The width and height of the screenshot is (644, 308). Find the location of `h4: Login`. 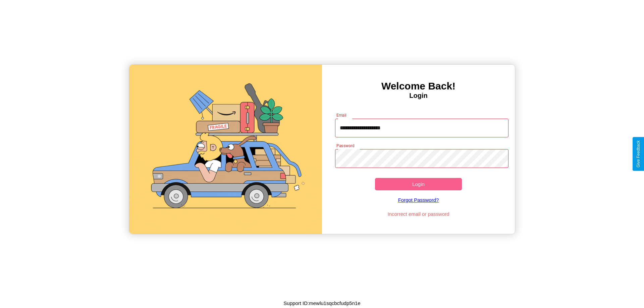

h4: Login is located at coordinates (418, 96).